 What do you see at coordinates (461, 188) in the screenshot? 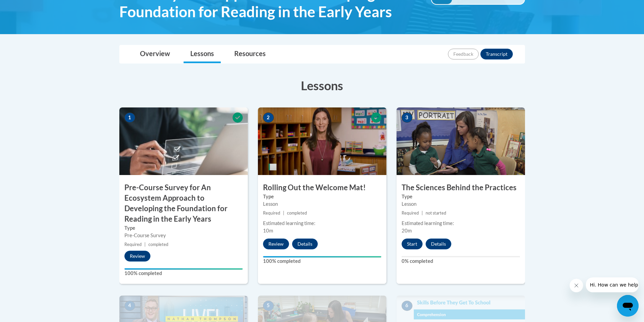
I see `h3: The Sciences Behind the Practices` at bounding box center [461, 188].